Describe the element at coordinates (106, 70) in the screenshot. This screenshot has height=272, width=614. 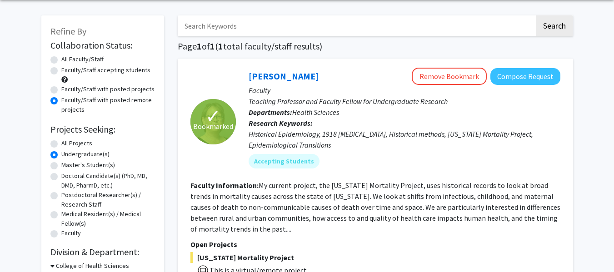
I see `label: Faculty/Staff accepting students` at that location.